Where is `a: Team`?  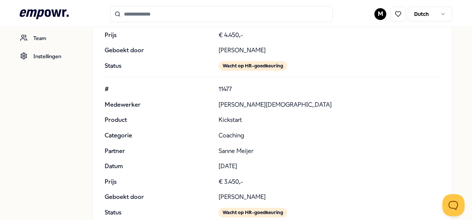 a: Team is located at coordinates (50, 38).